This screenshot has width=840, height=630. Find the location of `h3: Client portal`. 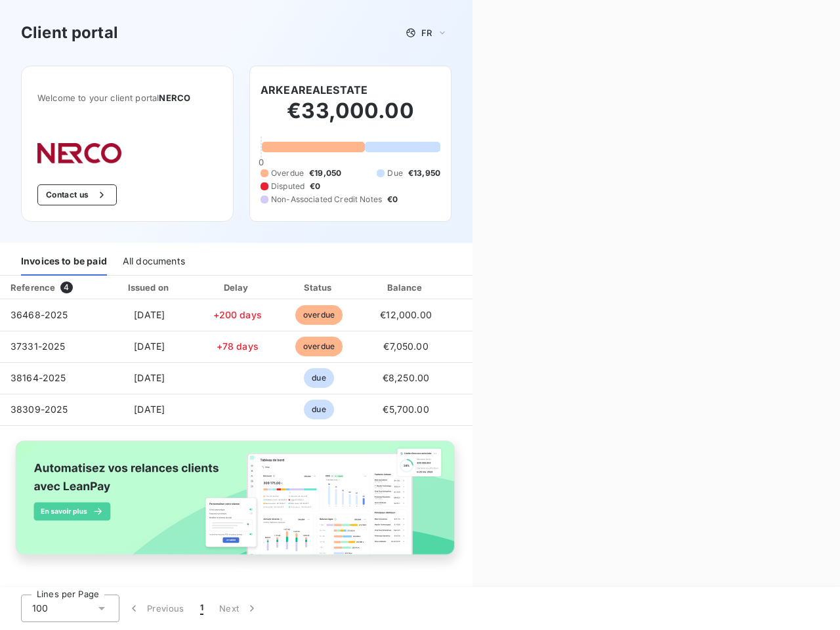

h3: Client portal is located at coordinates (69, 33).